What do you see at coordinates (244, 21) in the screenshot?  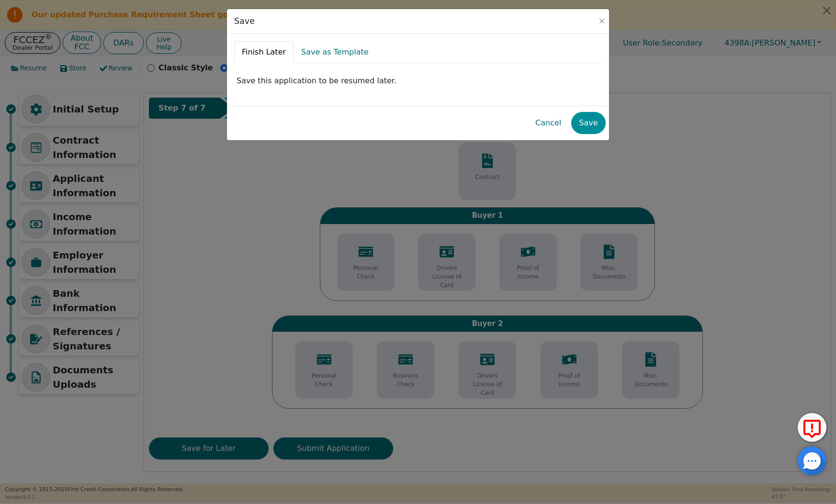 I see `h3: Save` at bounding box center [244, 21].